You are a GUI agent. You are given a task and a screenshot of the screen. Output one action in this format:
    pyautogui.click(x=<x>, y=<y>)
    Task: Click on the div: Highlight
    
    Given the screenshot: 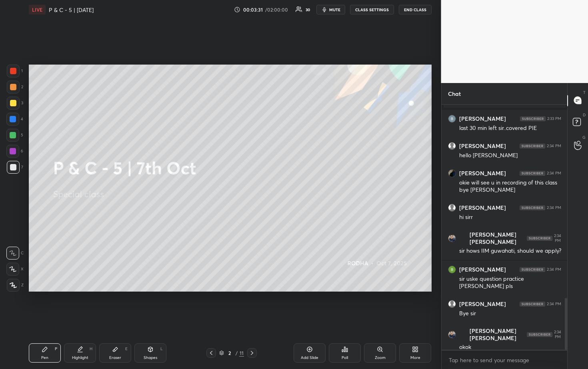 What is the action you would take?
    pyautogui.click(x=80, y=357)
    